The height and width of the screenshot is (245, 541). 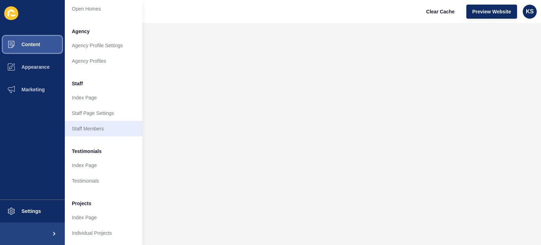 What do you see at coordinates (104, 181) in the screenshot?
I see `a: Testimonials` at bounding box center [104, 181].